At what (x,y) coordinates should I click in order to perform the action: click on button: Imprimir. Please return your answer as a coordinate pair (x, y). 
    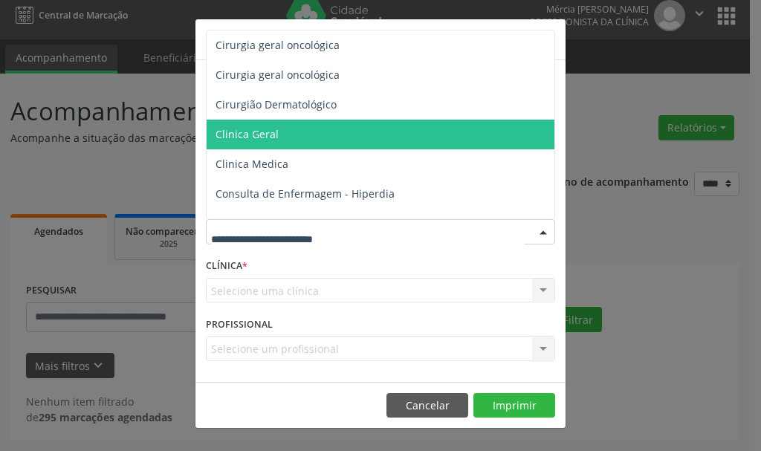
    Looking at the image, I should click on (514, 406).